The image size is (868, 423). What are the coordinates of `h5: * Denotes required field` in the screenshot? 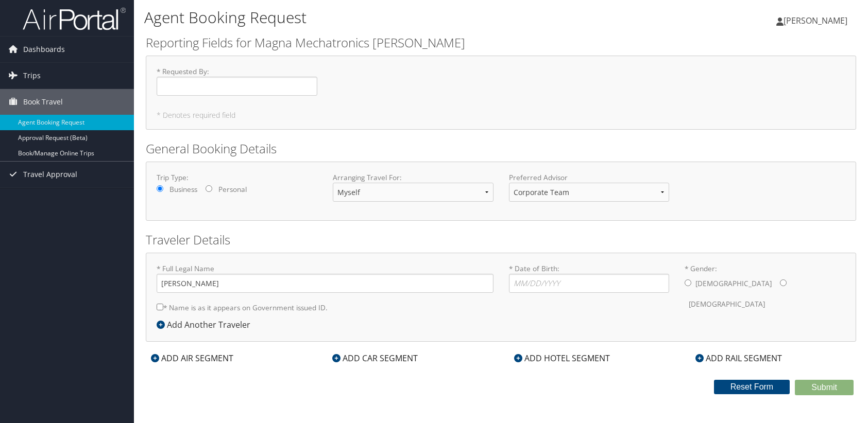 It's located at (500, 115).